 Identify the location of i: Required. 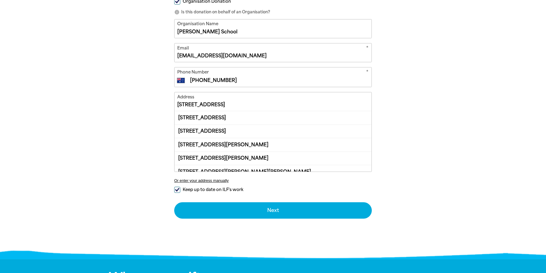
(367, 73).